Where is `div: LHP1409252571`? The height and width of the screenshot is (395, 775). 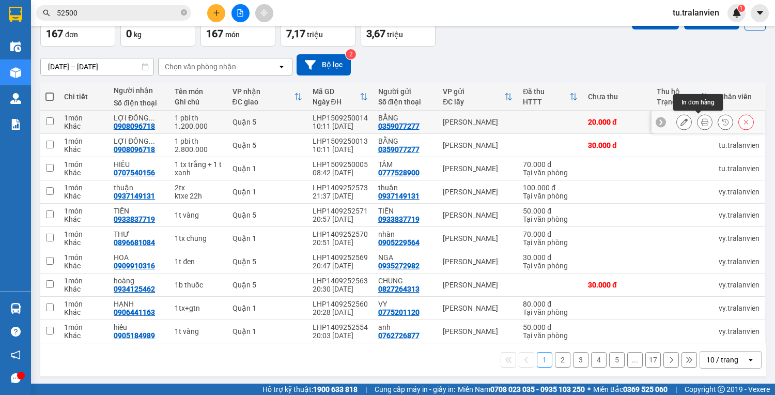
div: LHP1409252571 is located at coordinates (340, 211).